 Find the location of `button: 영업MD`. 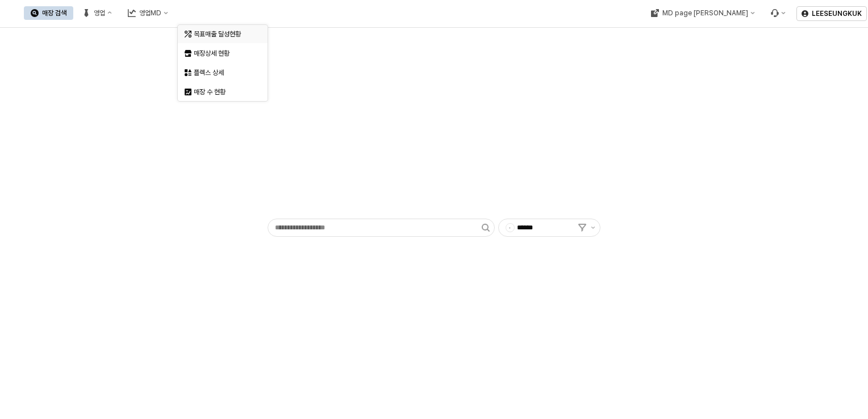

button: 영업MD is located at coordinates (147, 13).